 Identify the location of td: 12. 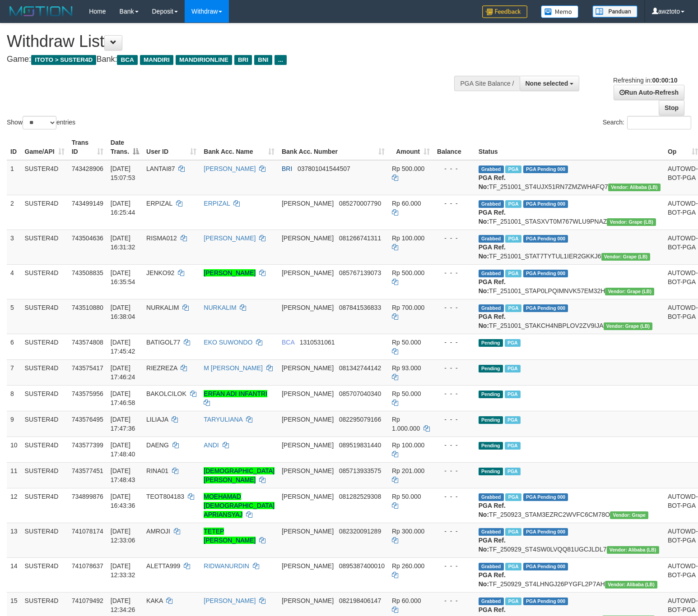
(14, 506).